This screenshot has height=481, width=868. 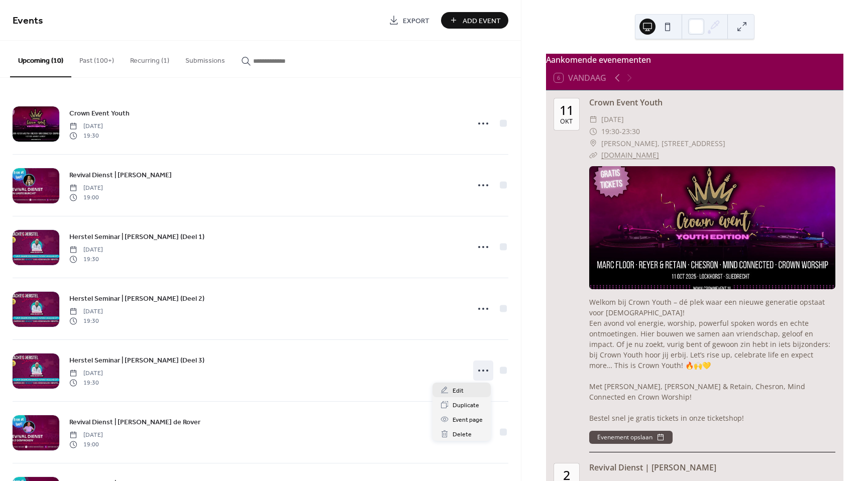 I want to click on span: Edit, so click(x=458, y=391).